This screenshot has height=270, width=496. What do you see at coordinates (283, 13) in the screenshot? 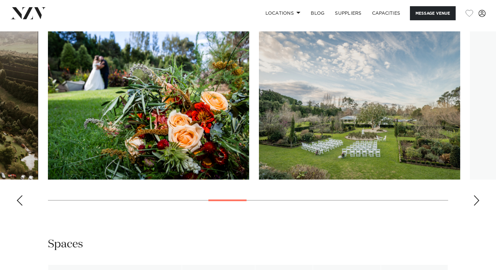
I see `a: Locations` at bounding box center [283, 13].